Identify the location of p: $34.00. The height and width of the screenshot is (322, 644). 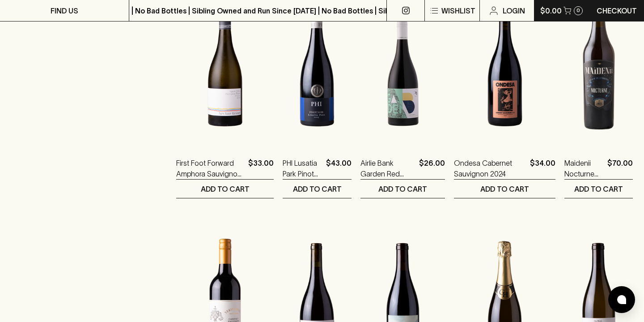
(543, 169).